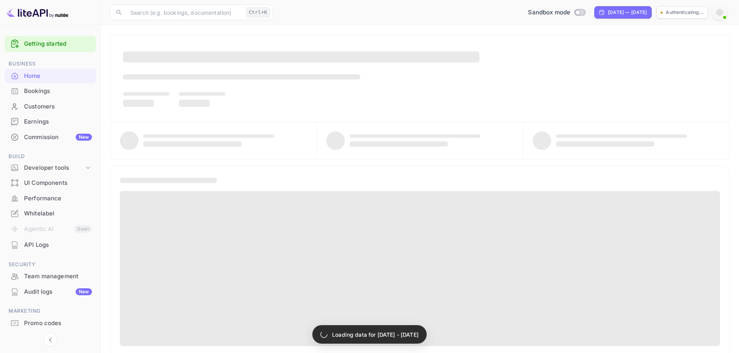 This screenshot has height=353, width=739. What do you see at coordinates (50, 121) in the screenshot?
I see `a: Earnings` at bounding box center [50, 121].